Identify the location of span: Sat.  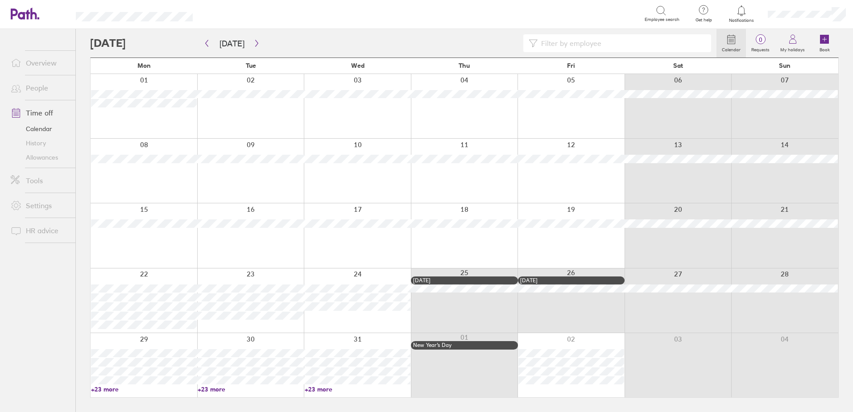
(678, 66).